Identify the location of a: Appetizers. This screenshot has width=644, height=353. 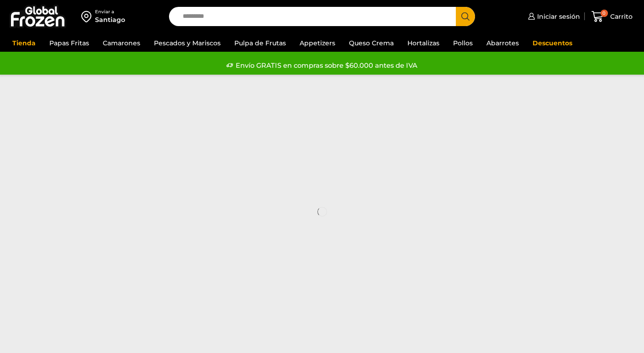
(317, 43).